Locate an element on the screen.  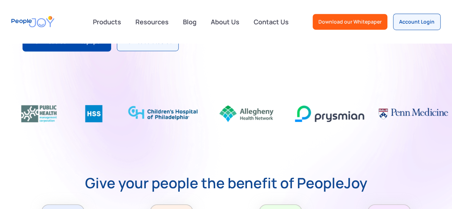
div: Products is located at coordinates (107, 22).